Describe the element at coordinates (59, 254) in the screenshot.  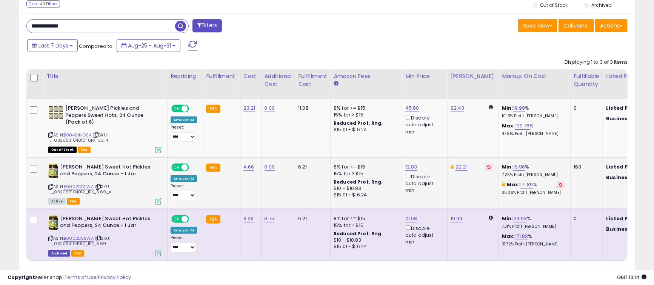
I see `span: Listings that have been deleted from Seller Central` at that location.